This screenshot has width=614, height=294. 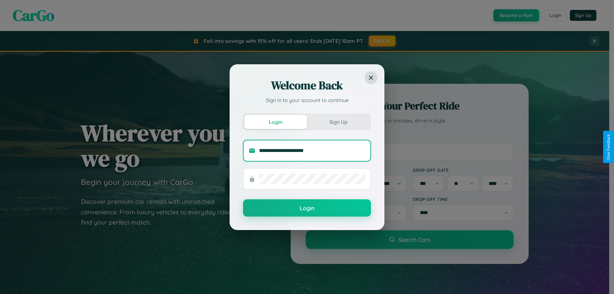 What do you see at coordinates (307, 85) in the screenshot?
I see `h2: Welcome Back` at bounding box center [307, 85].